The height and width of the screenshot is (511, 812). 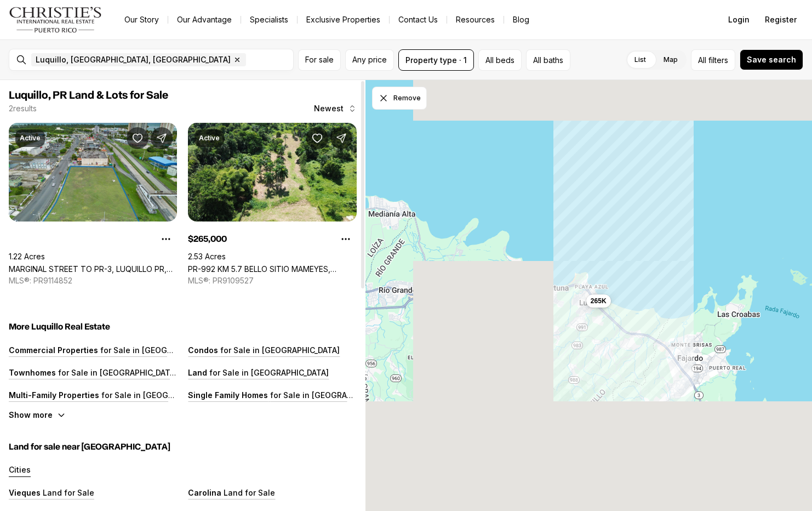 What do you see at coordinates (51, 492) in the screenshot?
I see `a: Vieques Land for Sale` at bounding box center [51, 492].